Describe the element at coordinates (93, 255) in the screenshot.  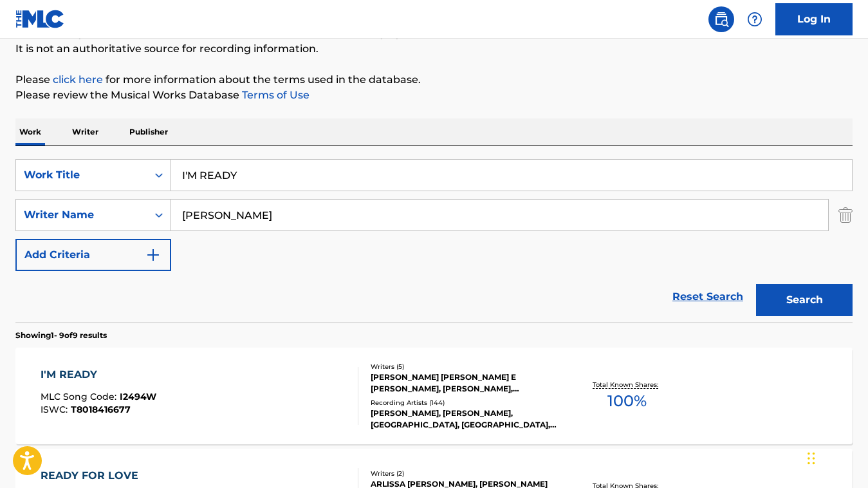
I see `button: Add Criteria` at that location.